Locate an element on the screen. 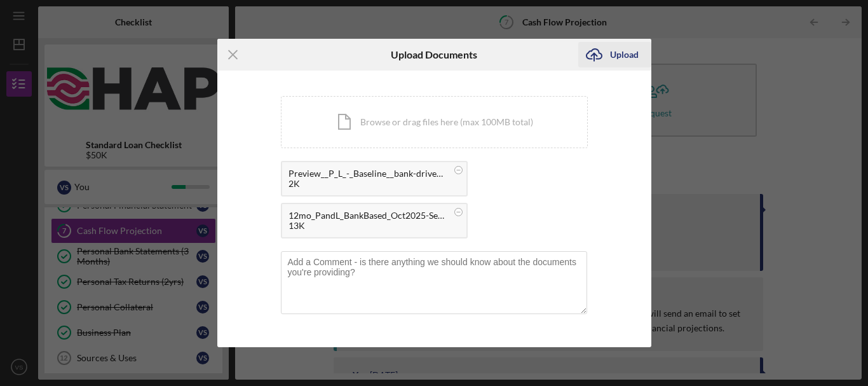  div: 2K is located at coordinates (368, 184).